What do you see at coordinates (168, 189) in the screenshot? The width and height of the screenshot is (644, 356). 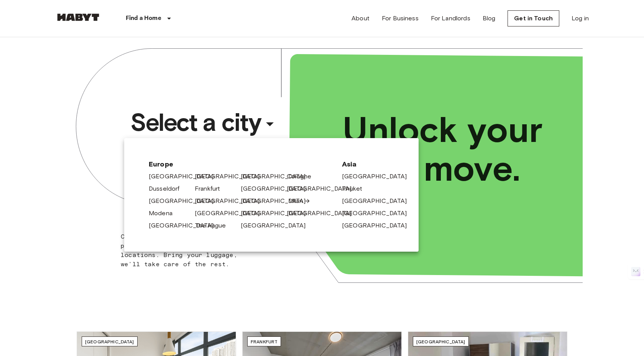 I see `a: Dusseldorf` at bounding box center [168, 189].